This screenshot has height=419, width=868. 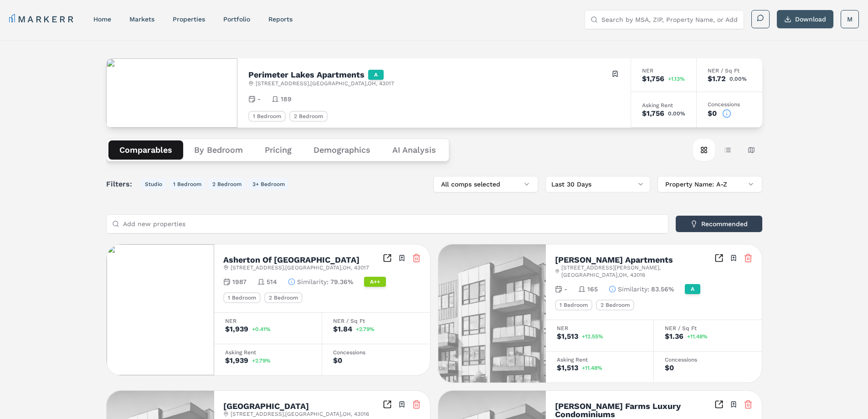 What do you see at coordinates (674, 336) in the screenshot?
I see `div: $1.36` at bounding box center [674, 336].